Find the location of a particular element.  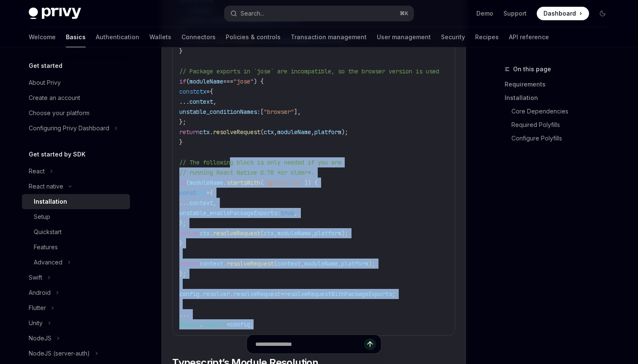

div: Choose your platform is located at coordinates (59, 113).